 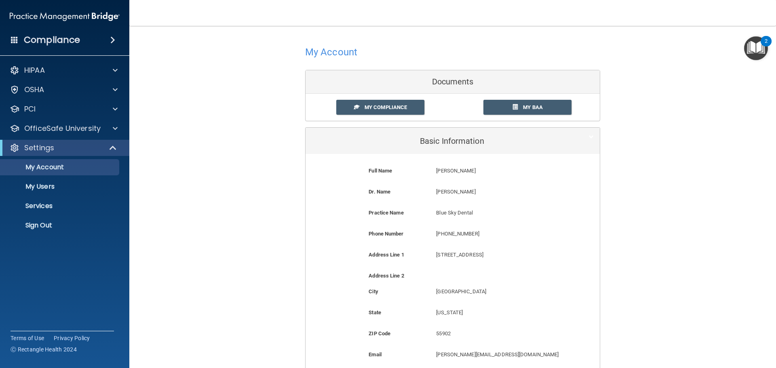 I want to click on p: PCI, so click(x=30, y=109).